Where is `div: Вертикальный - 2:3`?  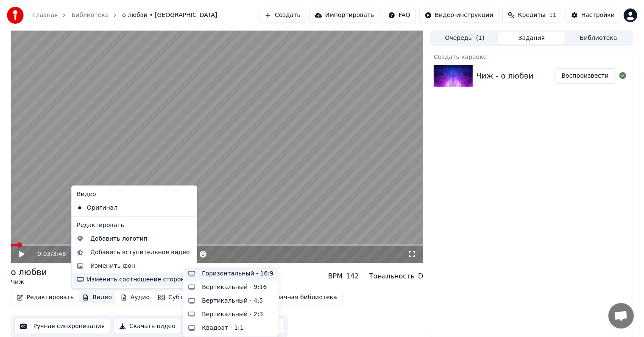 div: Вертикальный - 2:3 is located at coordinates (233, 315).